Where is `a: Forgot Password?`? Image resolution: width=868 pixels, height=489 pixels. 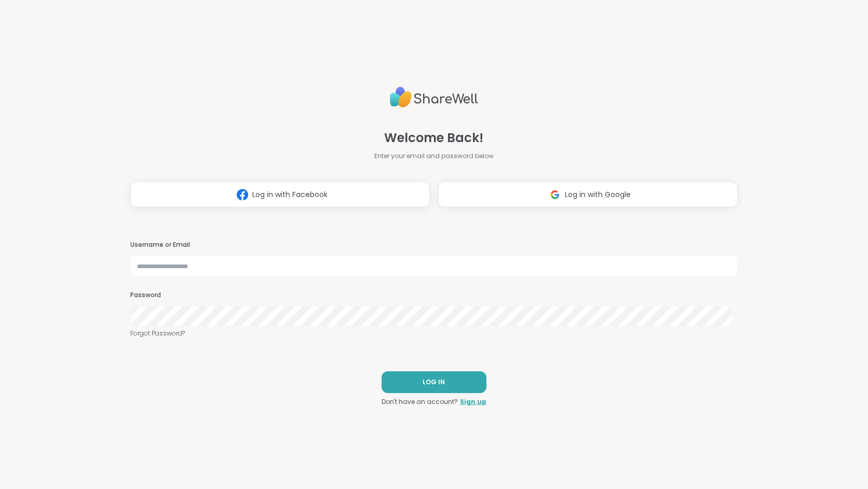
a: Forgot Password? is located at coordinates (434, 334).